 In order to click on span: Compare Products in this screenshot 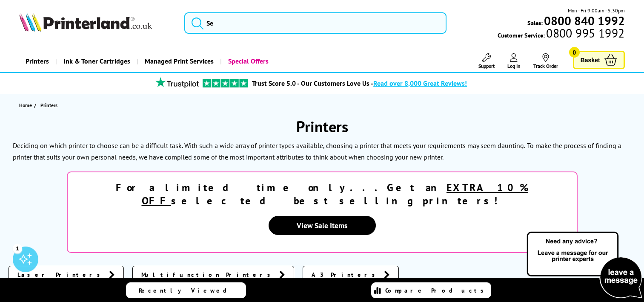, I will do `click(437, 290)`.